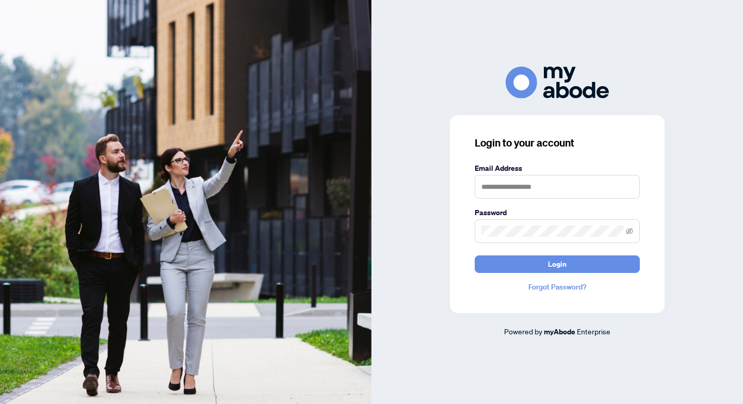 The image size is (743, 404). Describe the element at coordinates (557, 264) in the screenshot. I see `button: Login` at that location.